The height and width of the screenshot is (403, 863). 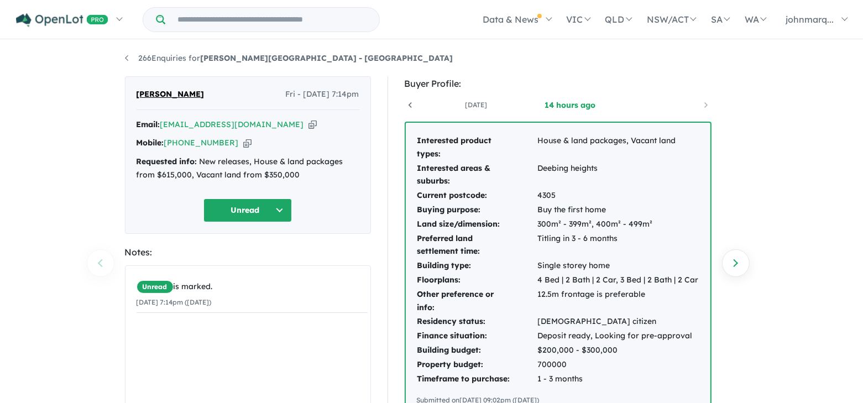 I want to click on td: Interested product types:, so click(x=477, y=148).